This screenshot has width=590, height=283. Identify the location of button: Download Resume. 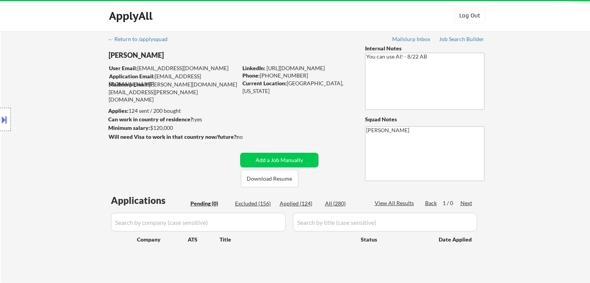
(270, 179).